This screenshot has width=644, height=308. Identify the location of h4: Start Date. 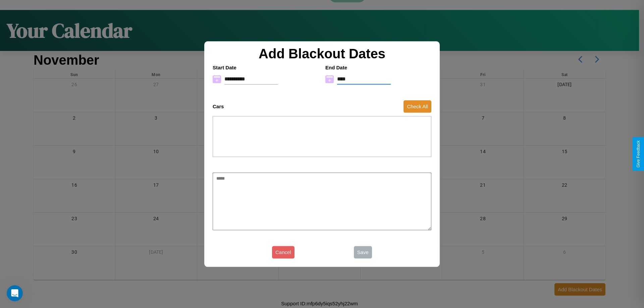
(265, 67).